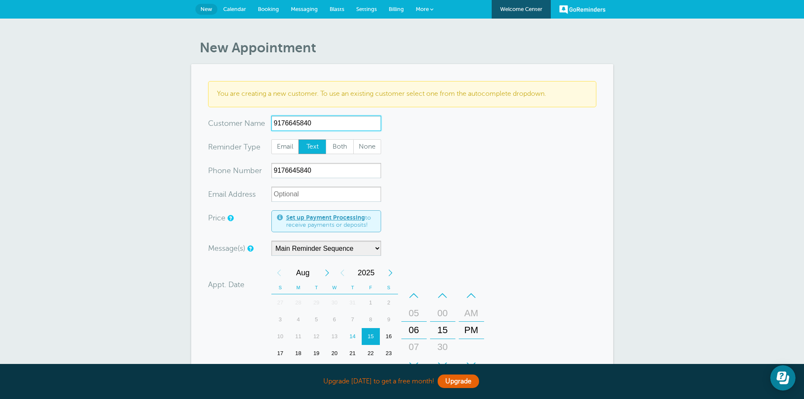  What do you see at coordinates (206, 9) in the screenshot?
I see `span: New` at bounding box center [206, 9].